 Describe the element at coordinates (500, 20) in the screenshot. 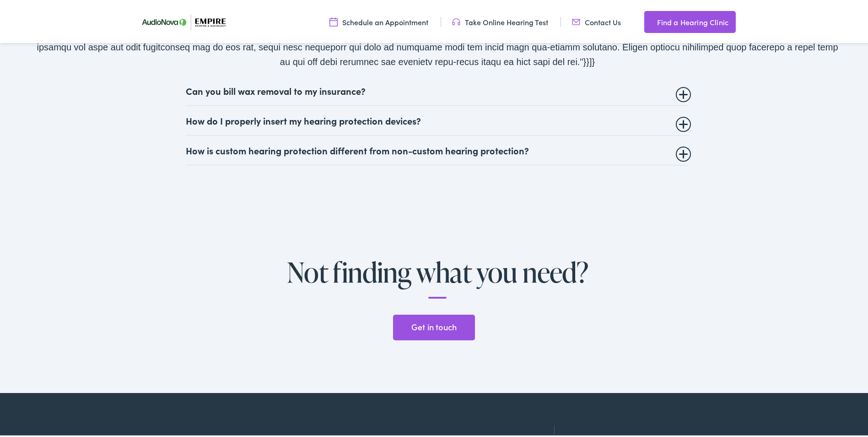

I see `a: Take Online Hearing Test` at that location.